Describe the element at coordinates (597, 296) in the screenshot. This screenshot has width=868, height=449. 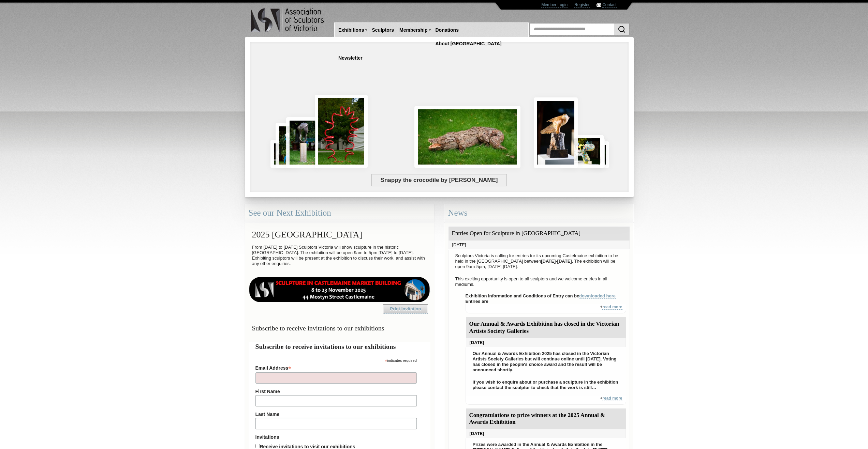
I see `a: downloaded here` at that location.